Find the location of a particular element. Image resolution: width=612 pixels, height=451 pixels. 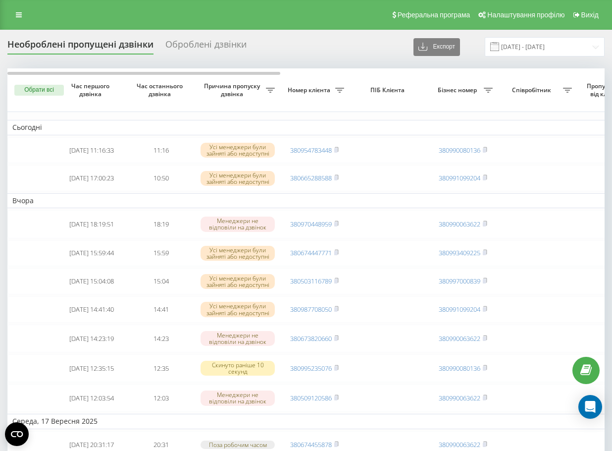

a: 380954783448 is located at coordinates (311, 150).